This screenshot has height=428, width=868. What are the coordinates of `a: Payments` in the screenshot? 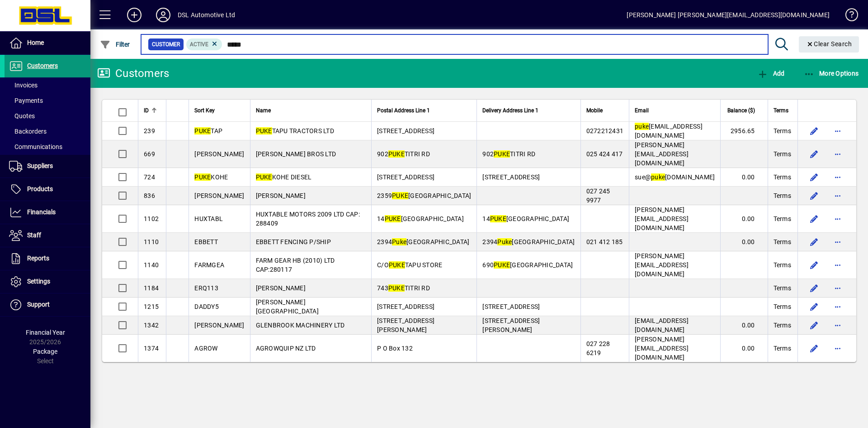 It's located at (48, 100).